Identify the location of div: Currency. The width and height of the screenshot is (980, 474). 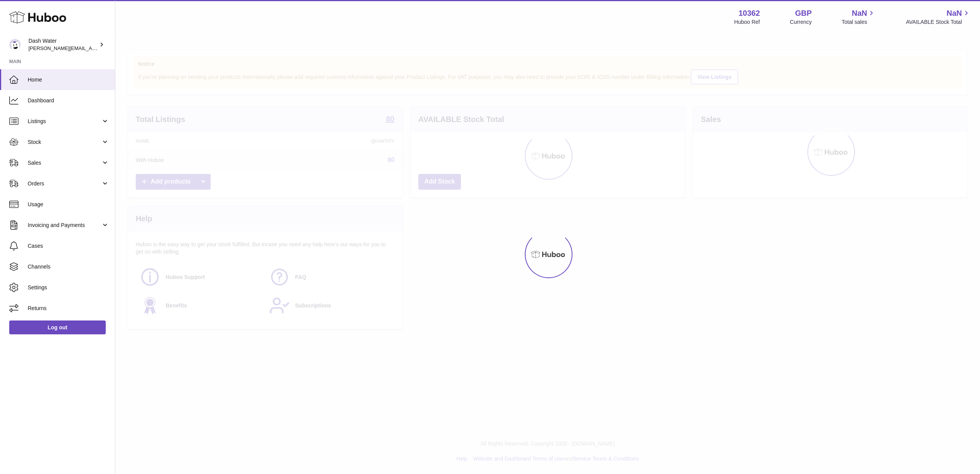
(801, 22).